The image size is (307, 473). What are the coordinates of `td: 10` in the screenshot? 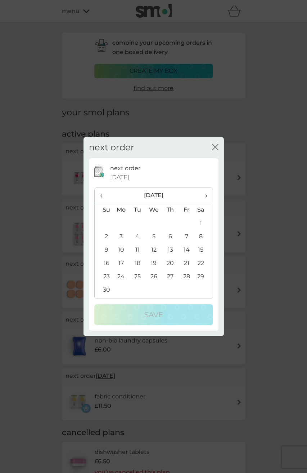 It's located at (121, 250).